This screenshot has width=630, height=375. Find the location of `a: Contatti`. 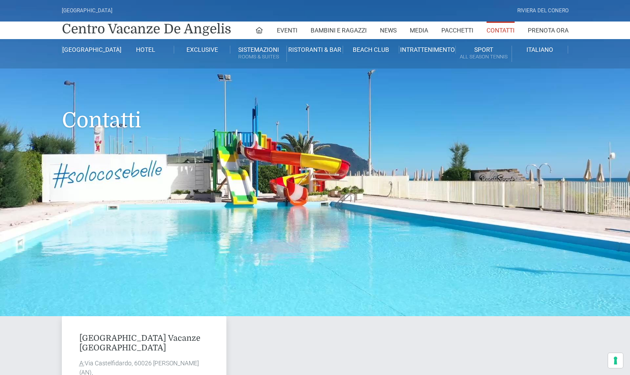

a: Contatti is located at coordinates (501, 30).